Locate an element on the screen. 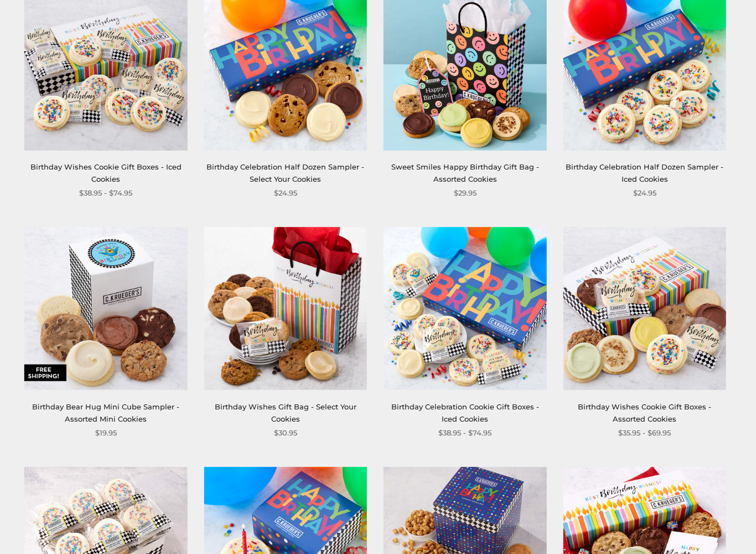 Image resolution: width=756 pixels, height=554 pixels. span: $35.95 - $69.95 is located at coordinates (644, 433).